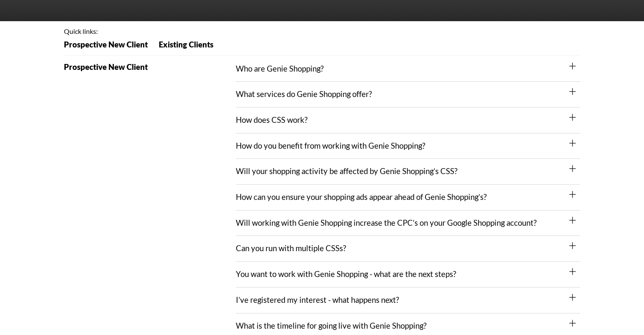 This screenshot has width=644, height=335. I want to click on a: What is the timeline for going live with Genie Shopping?, so click(331, 326).